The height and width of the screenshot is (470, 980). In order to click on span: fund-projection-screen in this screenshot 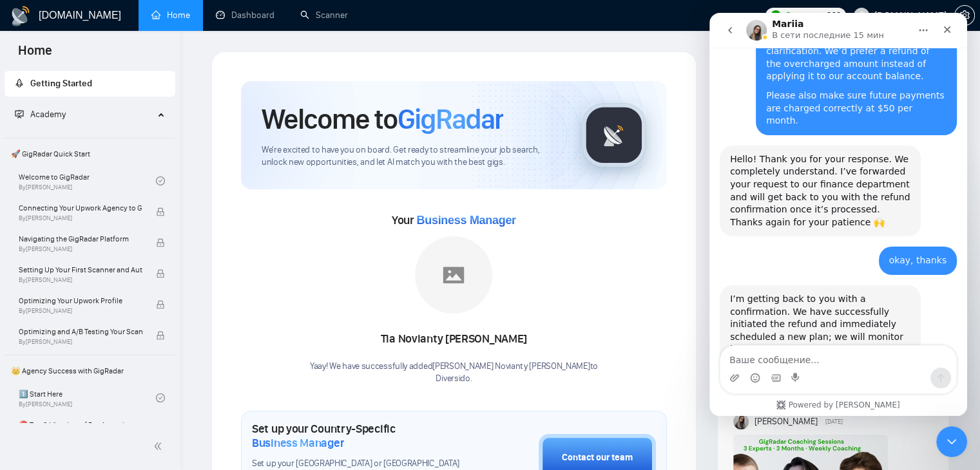, I will do `click(20, 114)`.